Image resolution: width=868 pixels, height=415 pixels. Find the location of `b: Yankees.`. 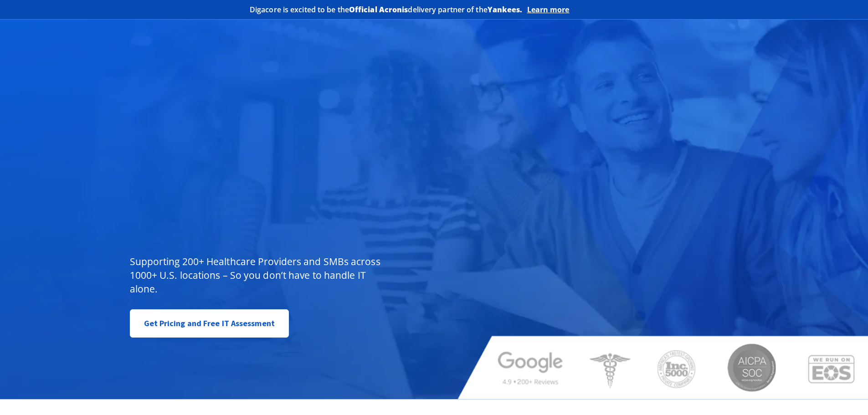

b: Yankees. is located at coordinates (505, 9).